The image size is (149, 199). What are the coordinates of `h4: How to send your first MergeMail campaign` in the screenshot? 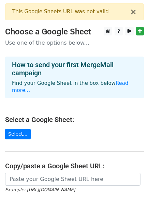 It's located at (74, 69).